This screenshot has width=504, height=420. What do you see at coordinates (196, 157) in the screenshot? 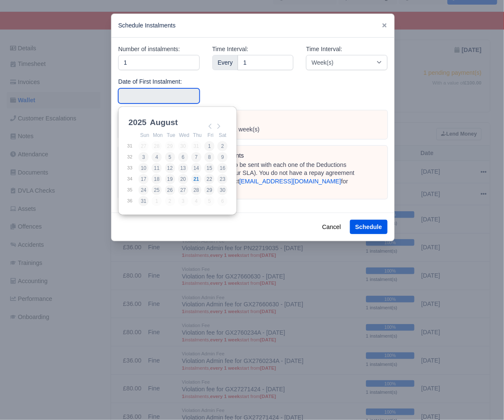
I see `button: 7` at bounding box center [196, 157].